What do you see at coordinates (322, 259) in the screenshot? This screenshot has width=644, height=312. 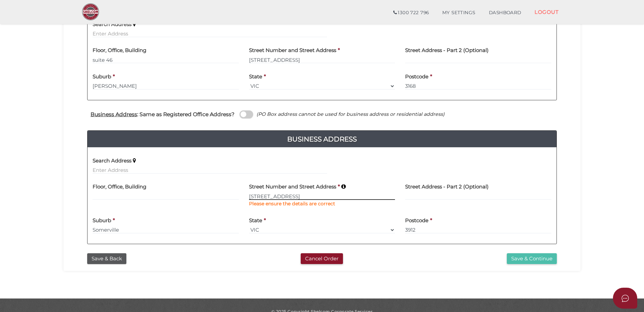 I see `button: Cancel Order` at bounding box center [322, 259].